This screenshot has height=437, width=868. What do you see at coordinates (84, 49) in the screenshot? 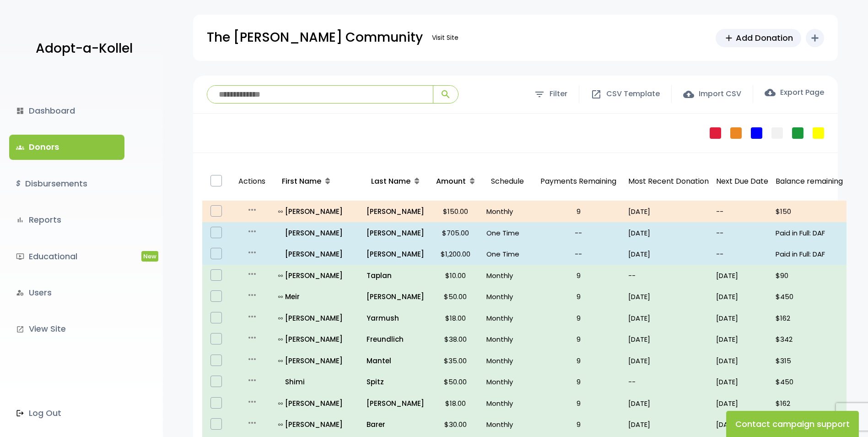
I see `p: Adopt-a-Kollel` at bounding box center [84, 49].